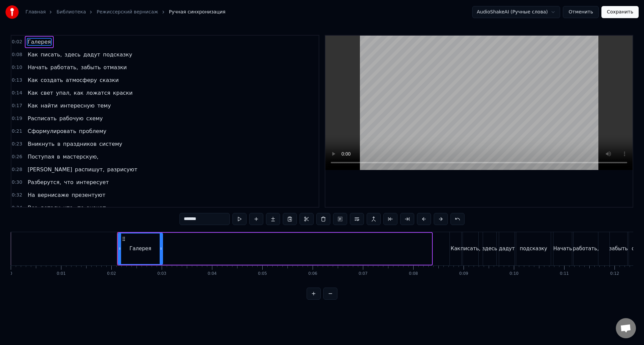 This screenshot has height=345, width=644. What do you see at coordinates (17, 170) in the screenshot?
I see `span: 0:28` at bounding box center [17, 170].